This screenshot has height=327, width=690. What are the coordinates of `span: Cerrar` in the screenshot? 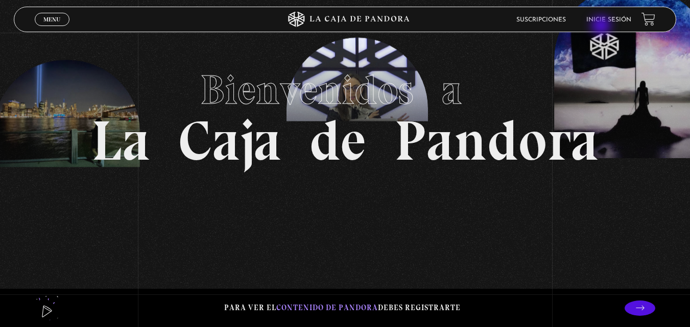 It's located at (52, 29).